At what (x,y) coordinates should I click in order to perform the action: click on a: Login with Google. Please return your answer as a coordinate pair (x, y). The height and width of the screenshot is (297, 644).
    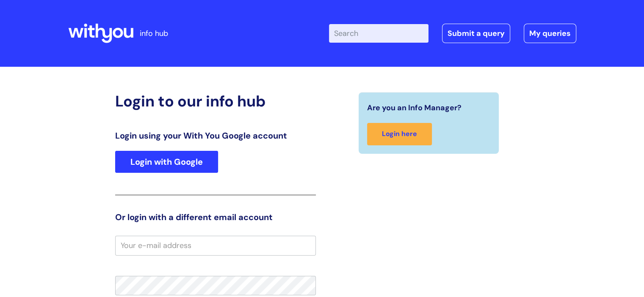
    Looking at the image, I should click on (166, 162).